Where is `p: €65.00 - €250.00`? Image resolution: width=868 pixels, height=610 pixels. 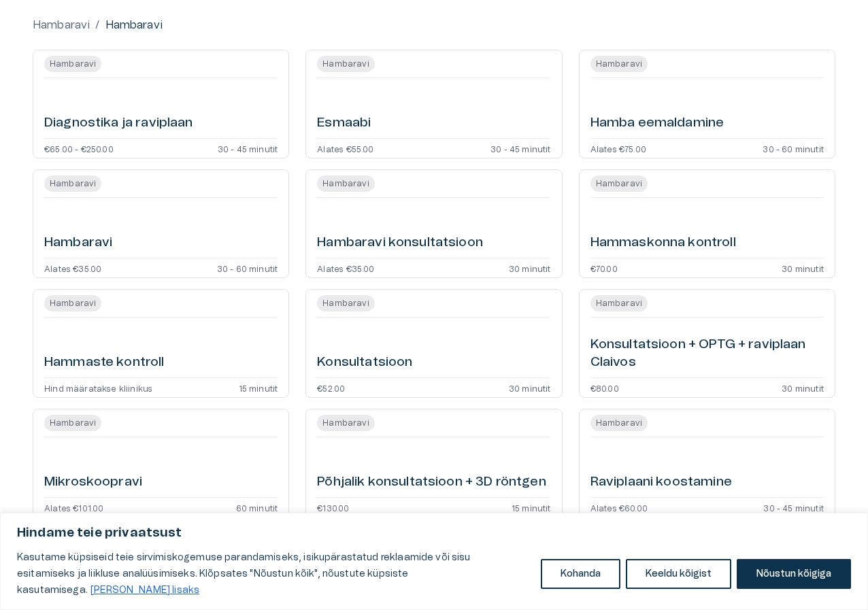 p: €65.00 - €250.00 is located at coordinates (79, 149).